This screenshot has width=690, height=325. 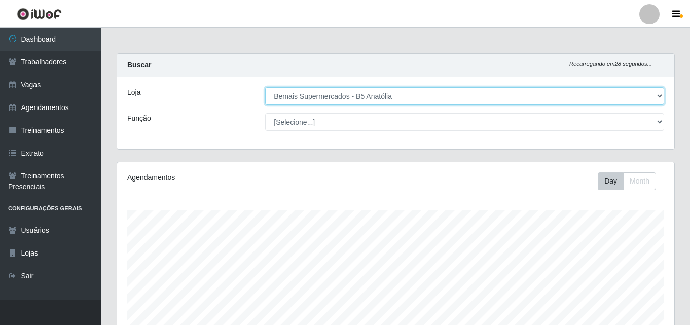 What do you see at coordinates (611, 181) in the screenshot?
I see `button: Day` at bounding box center [611, 181].